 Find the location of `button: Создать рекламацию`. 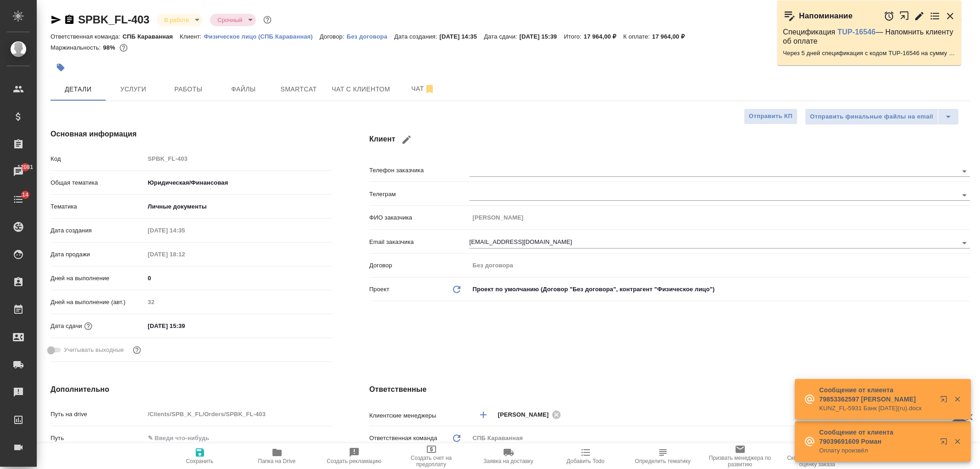

button: Создать рекламацию is located at coordinates (354, 456).